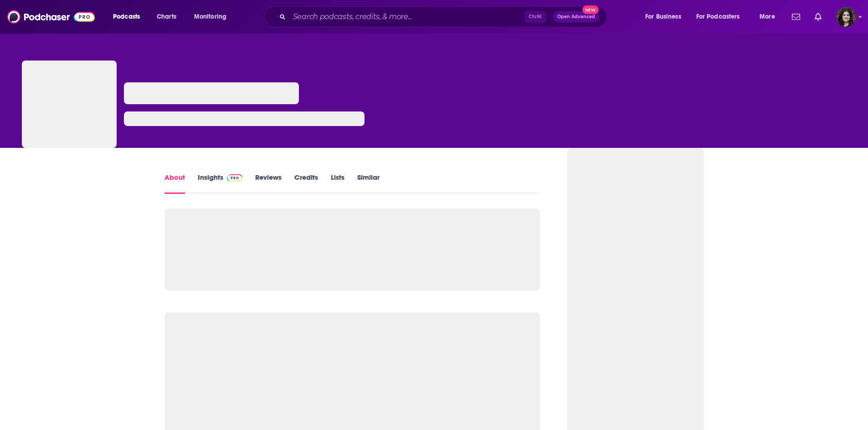  What do you see at coordinates (847, 17) in the screenshot?
I see `img: User Profile` at bounding box center [847, 17].